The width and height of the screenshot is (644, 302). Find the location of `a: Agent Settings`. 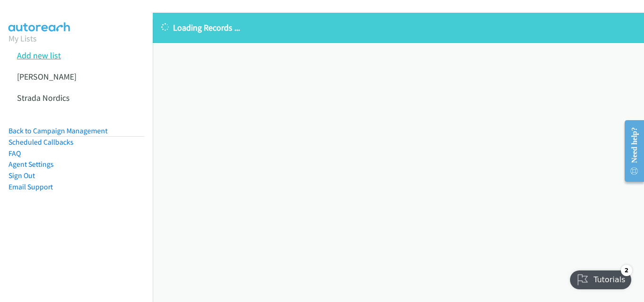

a: Agent Settings is located at coordinates (31, 164).